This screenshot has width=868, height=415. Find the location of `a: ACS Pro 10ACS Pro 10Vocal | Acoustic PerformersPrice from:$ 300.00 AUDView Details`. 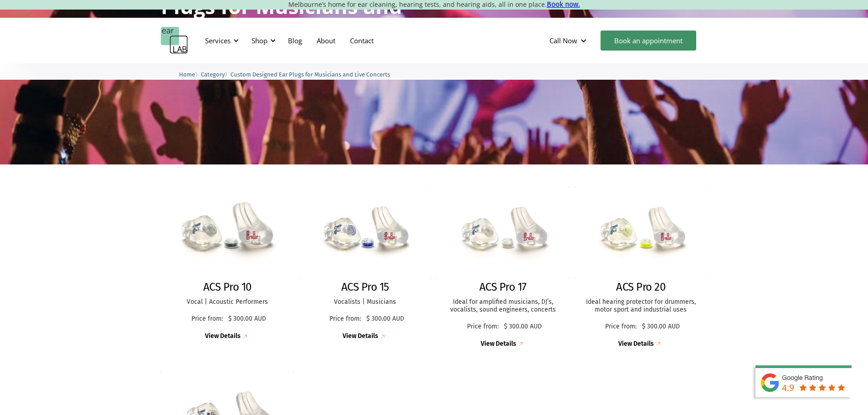

a: ACS Pro 10ACS Pro 10Vocal | Acoustic PerformersPrice from:$ 300.00 AUDView Details is located at coordinates (227, 264).